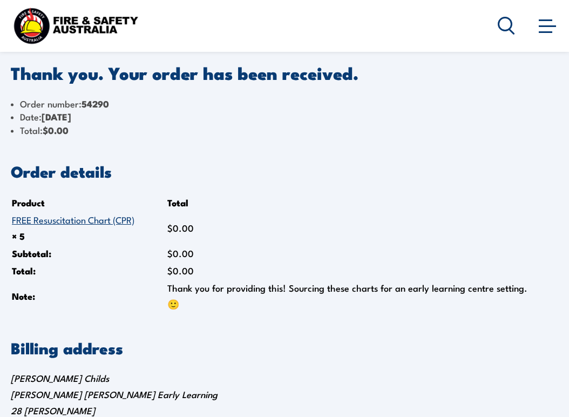 The width and height of the screenshot is (569, 417). What do you see at coordinates (285, 72) in the screenshot?
I see `p: Thank you. Your order has been received.` at bounding box center [285, 72].